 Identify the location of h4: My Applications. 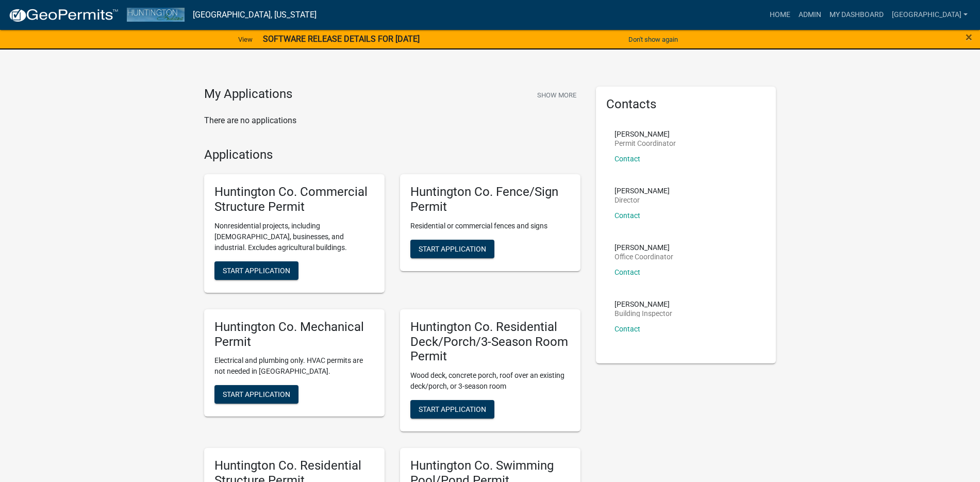
(248, 94).